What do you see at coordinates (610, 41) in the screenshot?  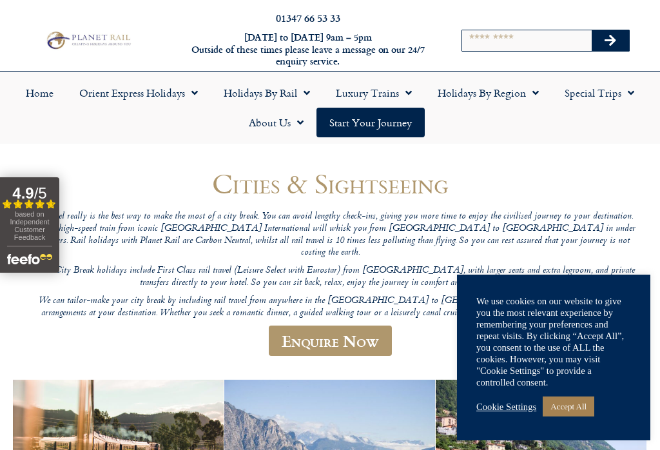 I see `button: Search` at bounding box center [610, 41].